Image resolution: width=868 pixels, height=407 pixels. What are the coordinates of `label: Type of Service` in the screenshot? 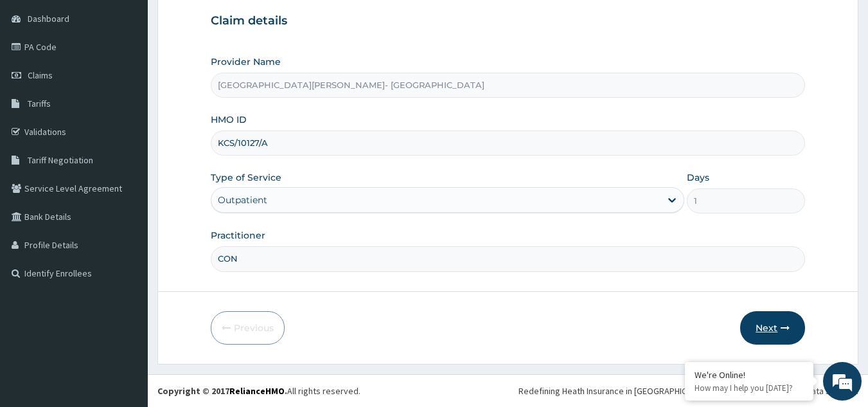 It's located at (246, 178).